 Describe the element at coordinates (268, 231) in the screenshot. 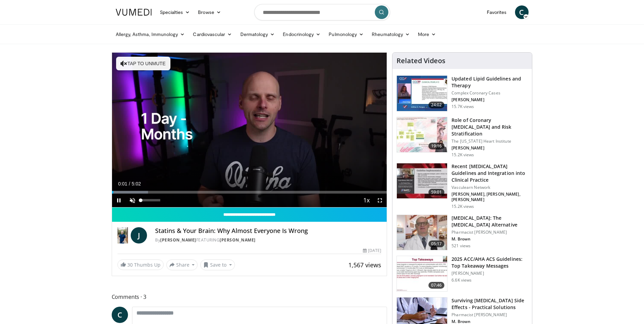

I see `h4: Statins & Your Brain: Why Almost Everyone Is Wrong` at that location.